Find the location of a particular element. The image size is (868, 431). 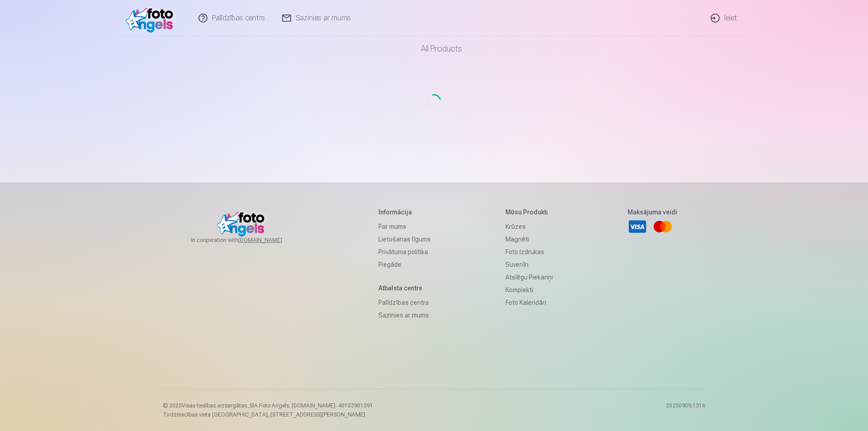

h5: Maksājuma veidi is located at coordinates (652, 212).